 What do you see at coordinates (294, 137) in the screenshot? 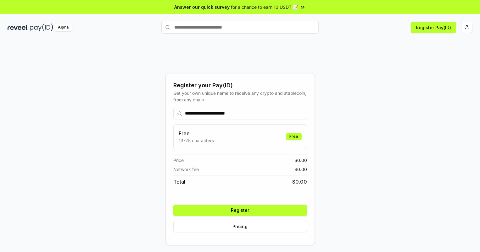
I see `div: Free` at bounding box center [294, 137].